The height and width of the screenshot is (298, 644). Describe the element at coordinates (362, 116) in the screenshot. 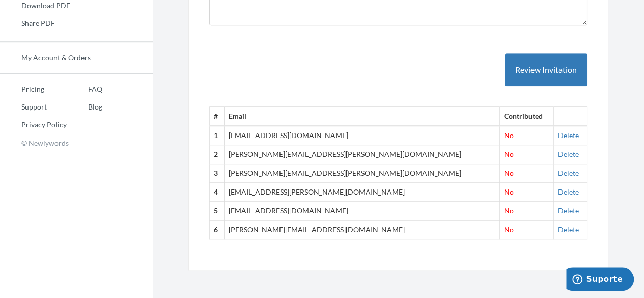

I see `th: Email` at that location.